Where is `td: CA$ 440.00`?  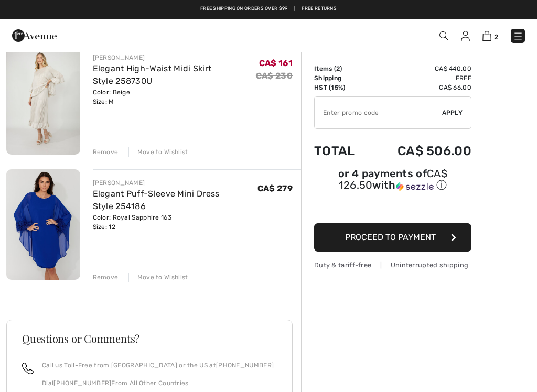
td: CA$ 440.00 is located at coordinates (420, 69).